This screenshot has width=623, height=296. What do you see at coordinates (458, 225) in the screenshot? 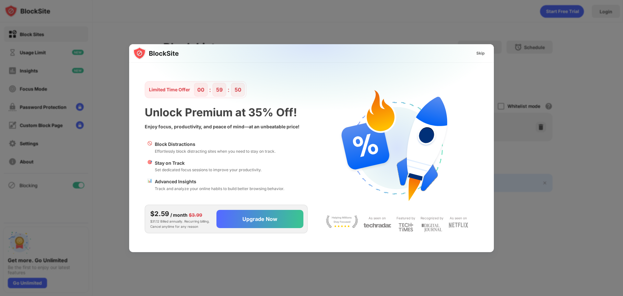
I see `img: light-netflix.svg` at bounding box center [458, 225].